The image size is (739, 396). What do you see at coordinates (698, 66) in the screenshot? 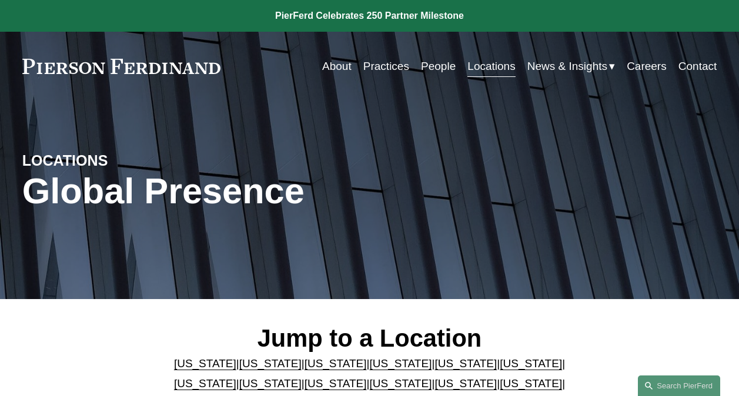
I see `a: Contact` at bounding box center [698, 66].